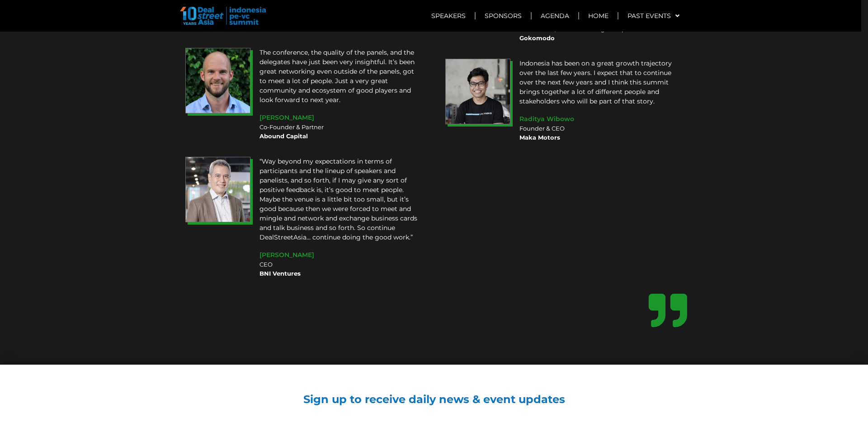 Image resolution: width=868 pixels, height=427 pixels. Describe the element at coordinates (341, 132) in the screenshot. I see `div: Co-Founder & Partner` at that location.